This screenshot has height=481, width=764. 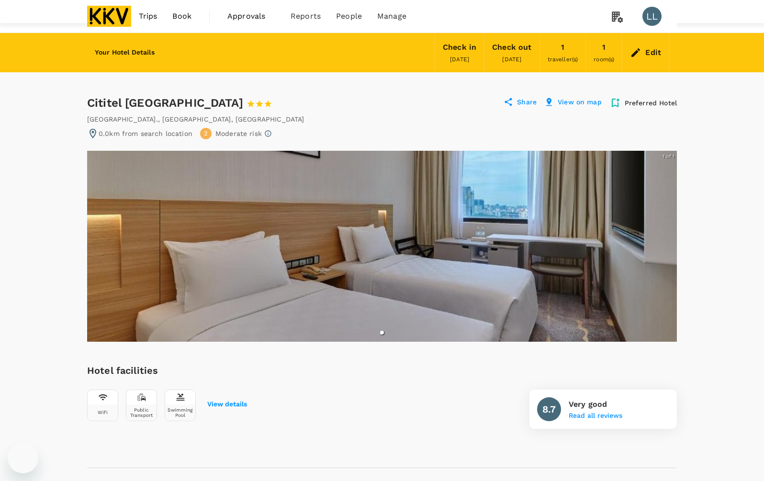 What do you see at coordinates (182, 16) in the screenshot?
I see `span: Book` at bounding box center [182, 16].